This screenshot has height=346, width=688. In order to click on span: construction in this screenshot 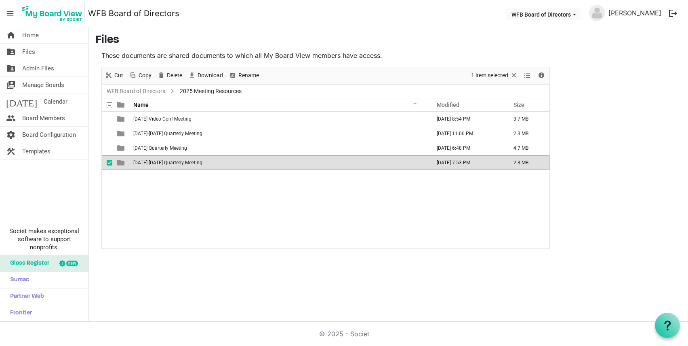, I will do `click(11, 151)`.